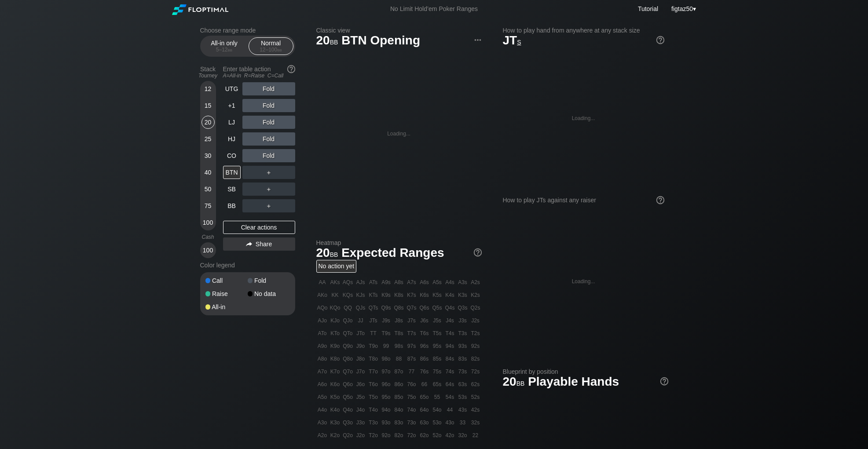 The width and height of the screenshot is (868, 449). I want to click on div: 87s, so click(412, 359).